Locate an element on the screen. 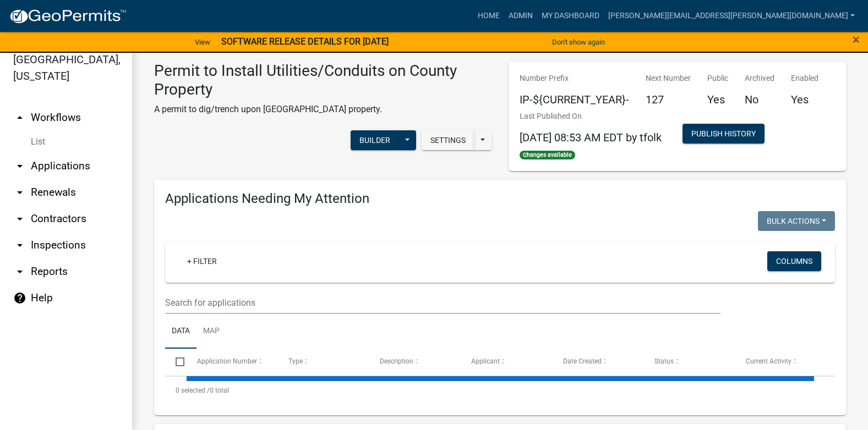 The image size is (868, 430). span: 0 selected / is located at coordinates (192, 391).